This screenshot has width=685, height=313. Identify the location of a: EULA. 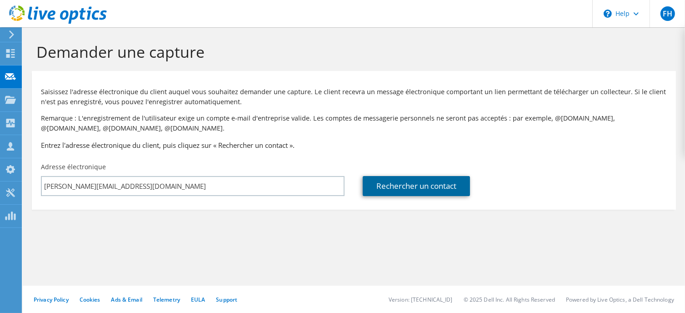
(198, 299).